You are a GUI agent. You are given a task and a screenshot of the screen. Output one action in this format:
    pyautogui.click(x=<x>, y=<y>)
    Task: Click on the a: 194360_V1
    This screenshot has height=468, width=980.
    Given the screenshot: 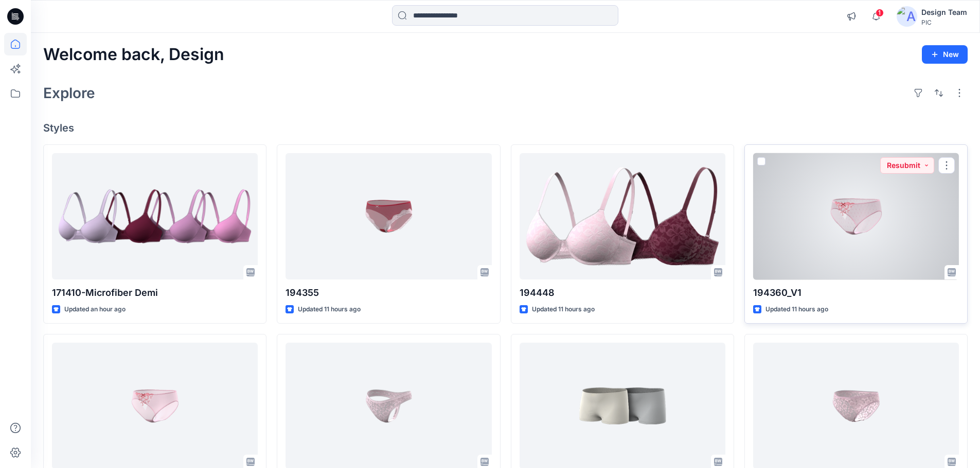 What is the action you would take?
    pyautogui.click(x=856, y=217)
    